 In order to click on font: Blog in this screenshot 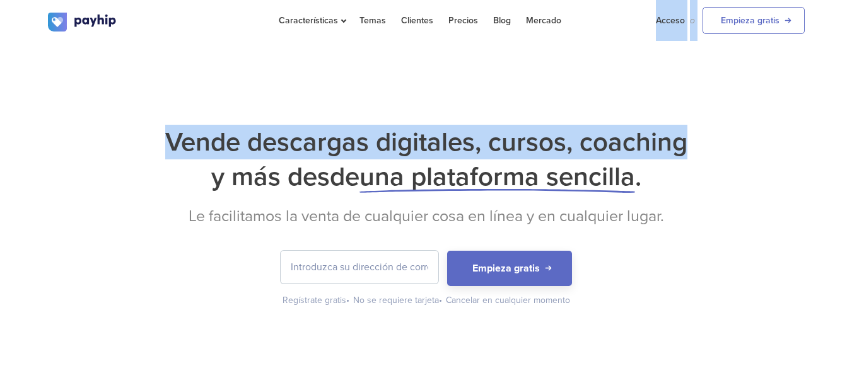, I will do `click(502, 20)`.